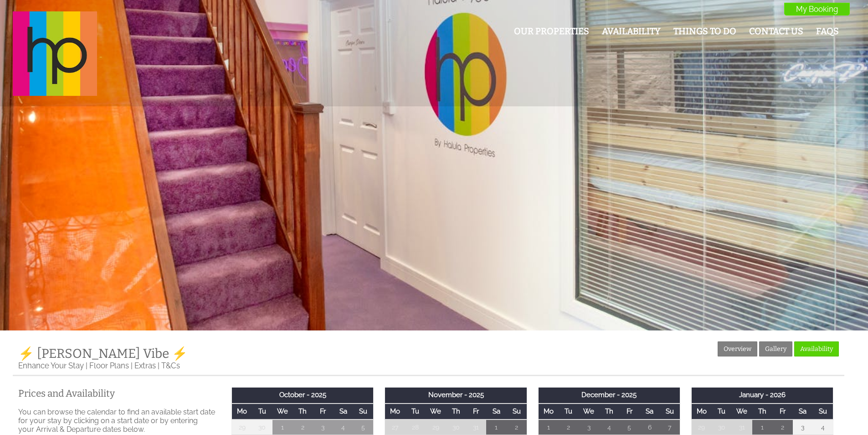 This screenshot has height=435, width=868. What do you see at coordinates (415, 427) in the screenshot?
I see `td: 28` at bounding box center [415, 427].